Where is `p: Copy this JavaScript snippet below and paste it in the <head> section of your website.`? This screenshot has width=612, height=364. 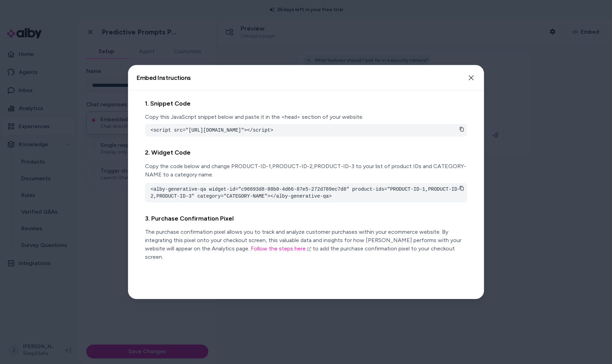
p: Copy this JavaScript snippet below and paste it in the <head> section of your website. is located at coordinates (306, 117).